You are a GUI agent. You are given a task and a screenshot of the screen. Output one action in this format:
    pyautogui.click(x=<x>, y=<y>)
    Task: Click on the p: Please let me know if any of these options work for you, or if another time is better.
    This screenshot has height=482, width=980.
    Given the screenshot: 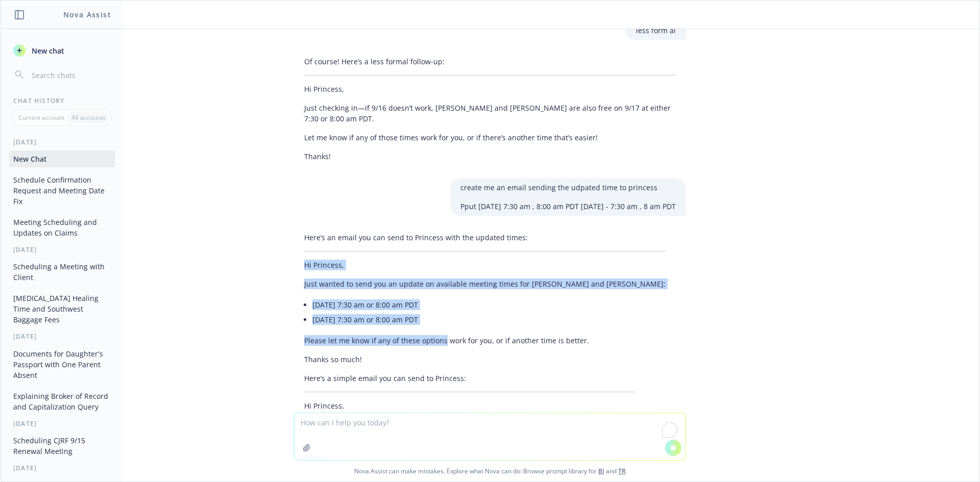 What is the action you would take?
    pyautogui.click(x=485, y=340)
    